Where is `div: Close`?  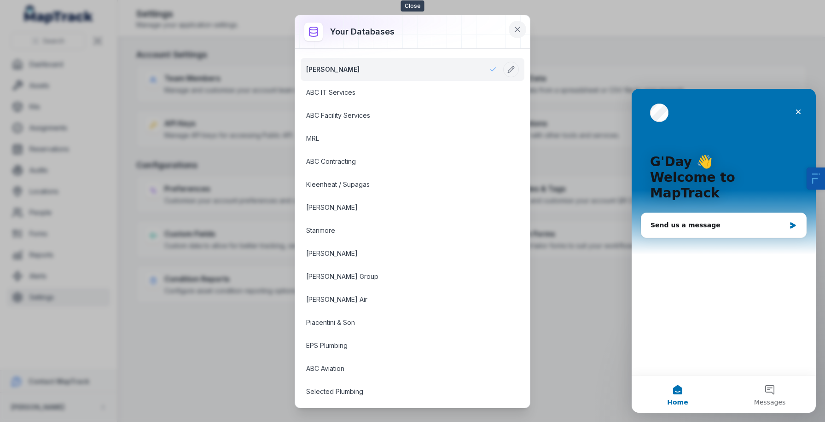
div: Close is located at coordinates (167, 23).